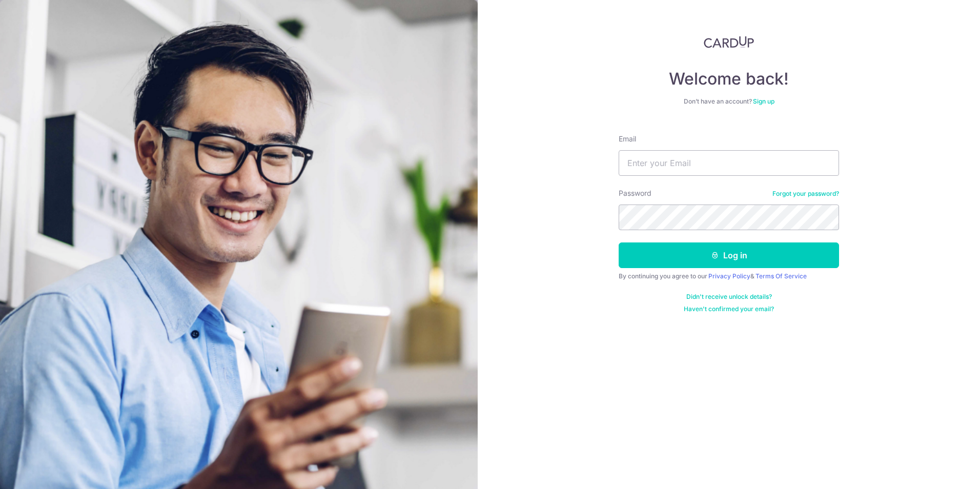 The image size is (980, 489). I want to click on a: Forgot your password?, so click(806, 194).